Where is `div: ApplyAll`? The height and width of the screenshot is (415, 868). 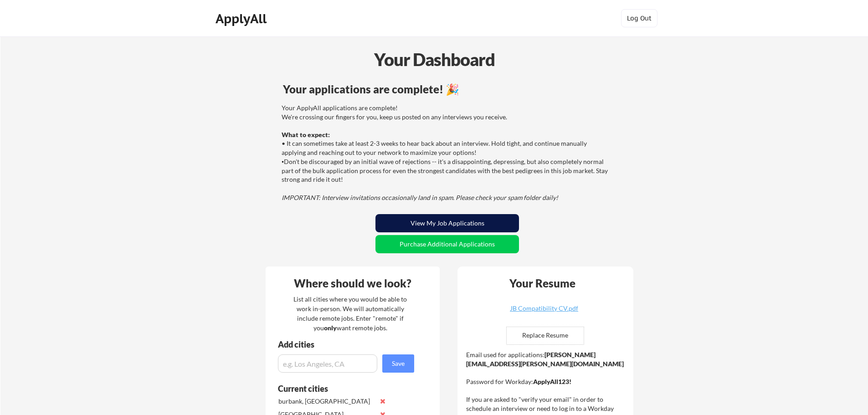
div: ApplyAll is located at coordinates (243, 19).